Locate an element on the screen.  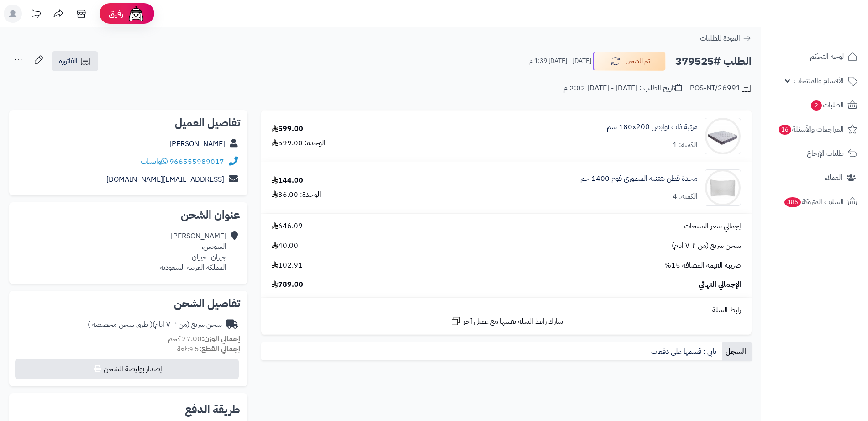
a: العودة للطلبات is located at coordinates (726, 39).